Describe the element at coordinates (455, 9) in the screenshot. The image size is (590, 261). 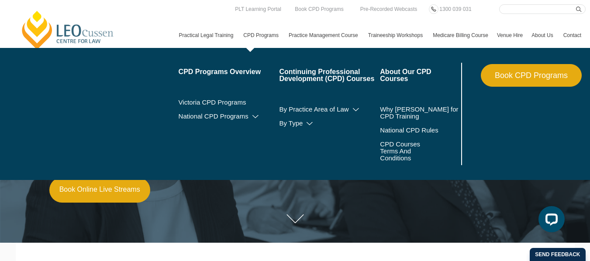
I see `span: 1300 039 031` at that location.